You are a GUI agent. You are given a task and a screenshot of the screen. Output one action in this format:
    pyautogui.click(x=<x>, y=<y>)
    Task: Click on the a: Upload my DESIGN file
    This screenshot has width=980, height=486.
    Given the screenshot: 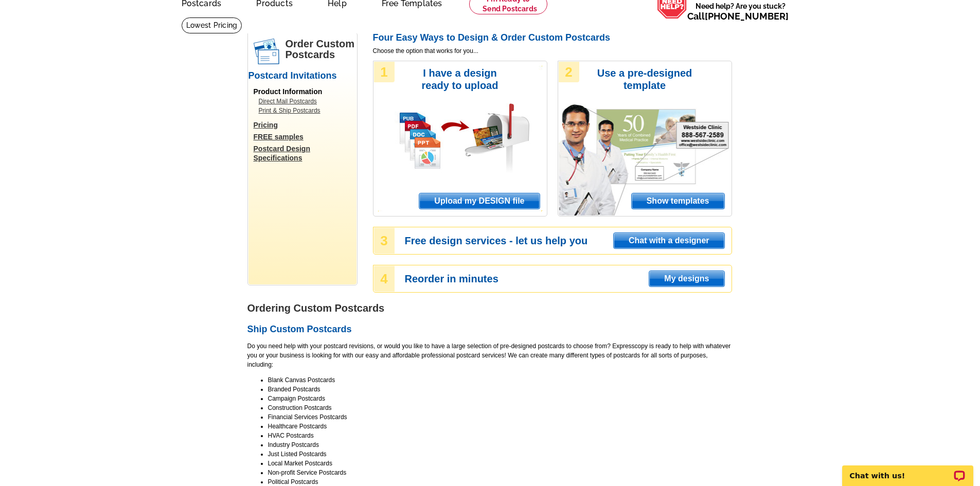 What is the action you would take?
    pyautogui.click(x=479, y=201)
    